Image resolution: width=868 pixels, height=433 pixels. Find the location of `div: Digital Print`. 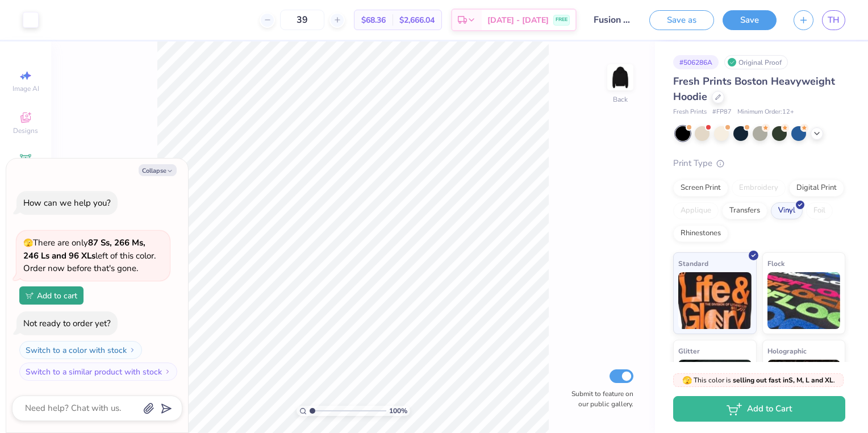

div: Digital Print is located at coordinates (816, 189).